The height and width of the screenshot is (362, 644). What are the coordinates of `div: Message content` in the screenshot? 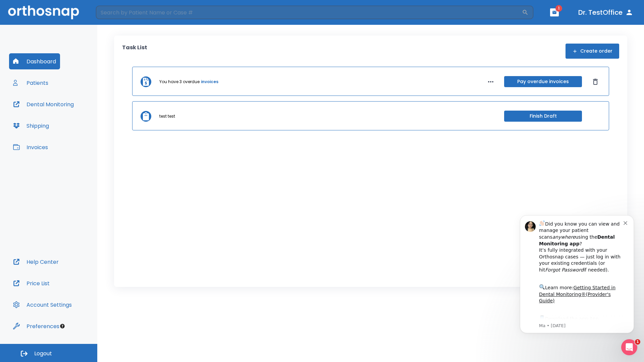 It's located at (71, 65).